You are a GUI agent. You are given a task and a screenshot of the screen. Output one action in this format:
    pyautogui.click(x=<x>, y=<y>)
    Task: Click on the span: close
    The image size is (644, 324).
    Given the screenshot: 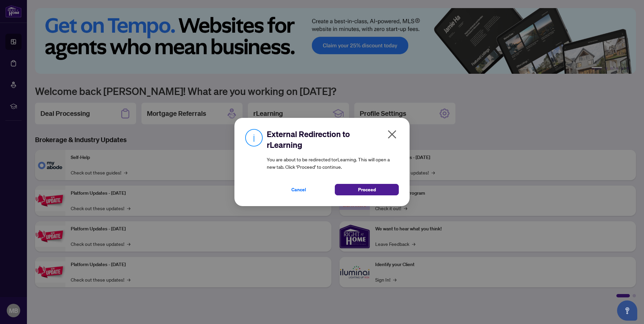 What is the action you would take?
    pyautogui.click(x=392, y=135)
    